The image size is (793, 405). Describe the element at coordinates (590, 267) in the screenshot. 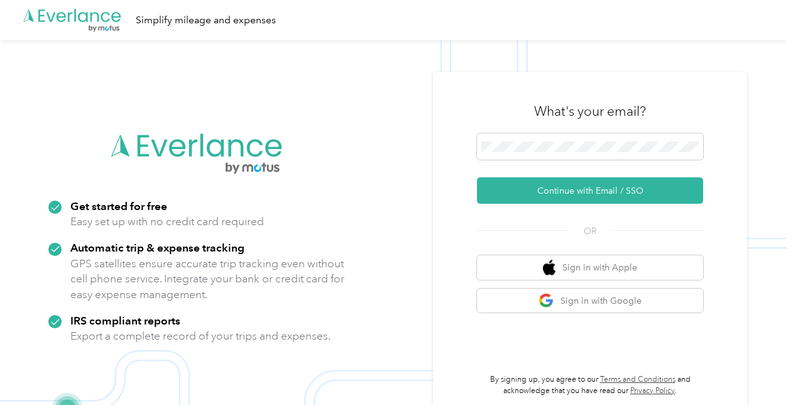

I see `button: apple logoSign in with Apple` at that location.